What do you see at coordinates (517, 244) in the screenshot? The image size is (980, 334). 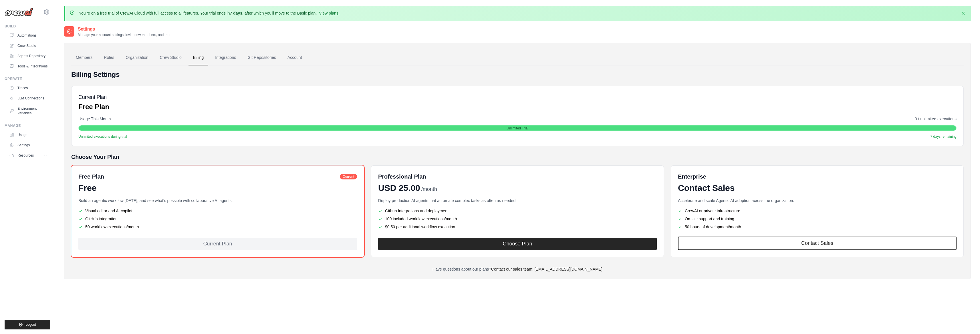 I see `button: Choose Plan` at bounding box center [517, 244].